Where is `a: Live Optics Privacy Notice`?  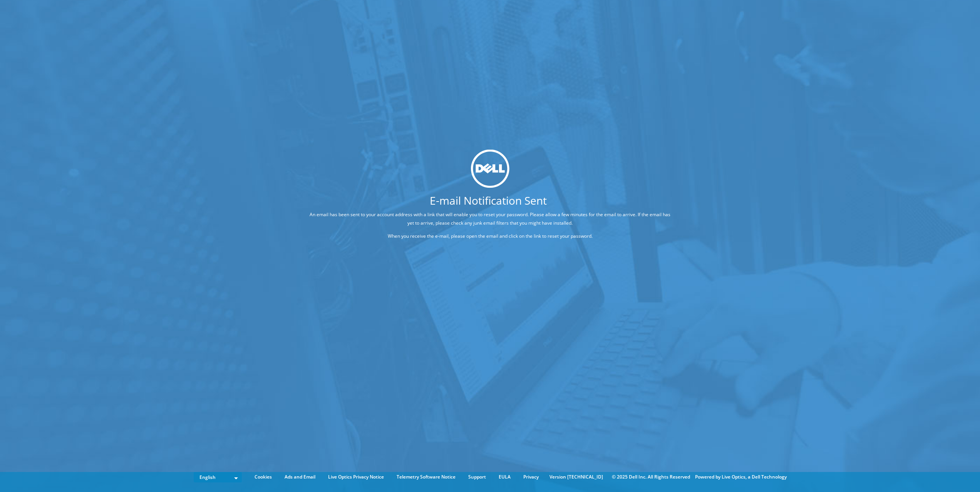
a: Live Optics Privacy Notice is located at coordinates (355, 477).